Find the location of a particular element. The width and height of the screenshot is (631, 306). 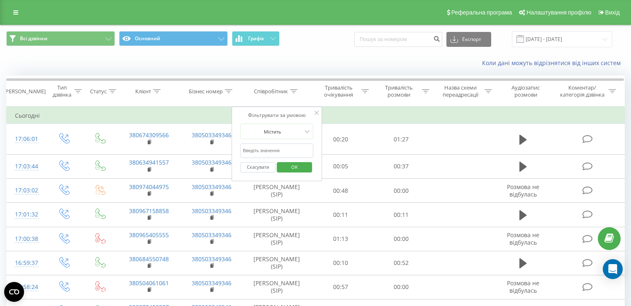

div: 16:58:24 is located at coordinates (26, 287).